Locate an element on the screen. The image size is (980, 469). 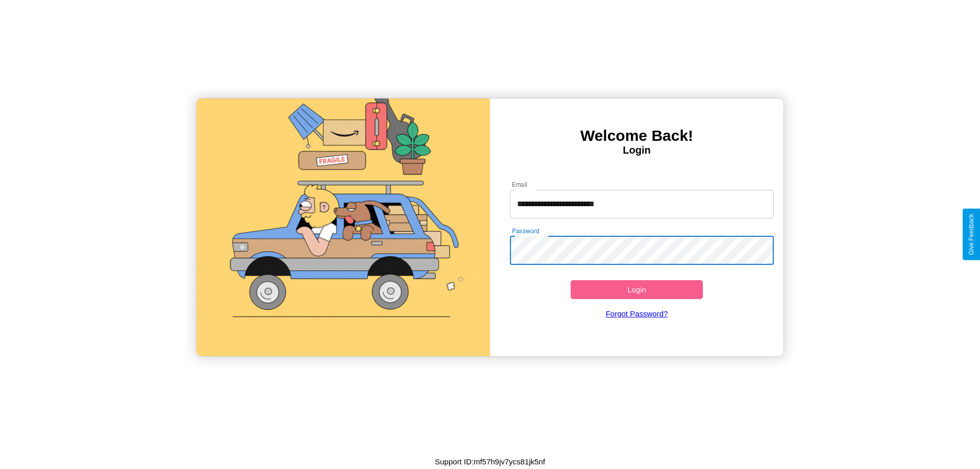
button: Login is located at coordinates (637, 289).